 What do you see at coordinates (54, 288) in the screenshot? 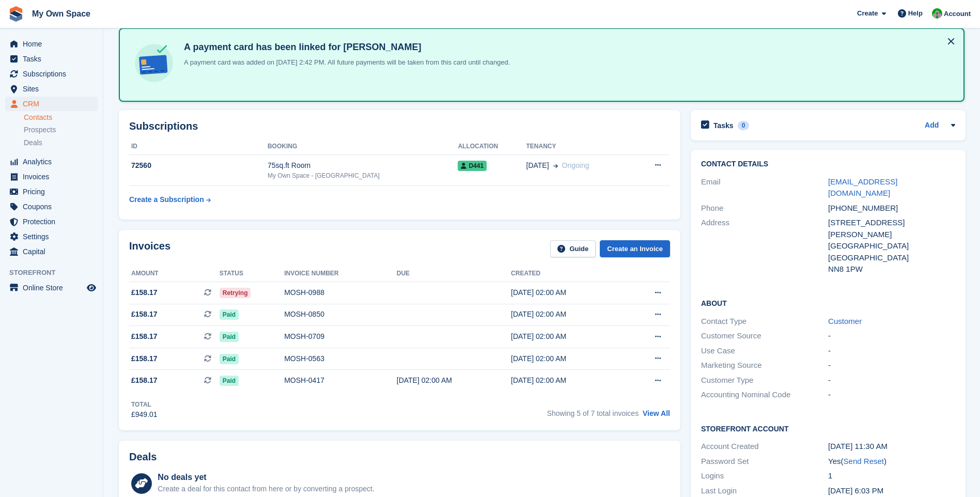
I see `span: Online Store` at bounding box center [54, 288].